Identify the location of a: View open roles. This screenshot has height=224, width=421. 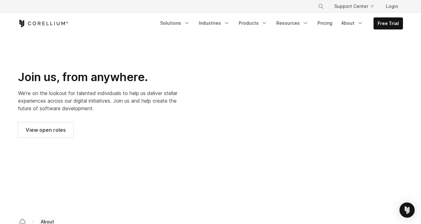
(46, 130).